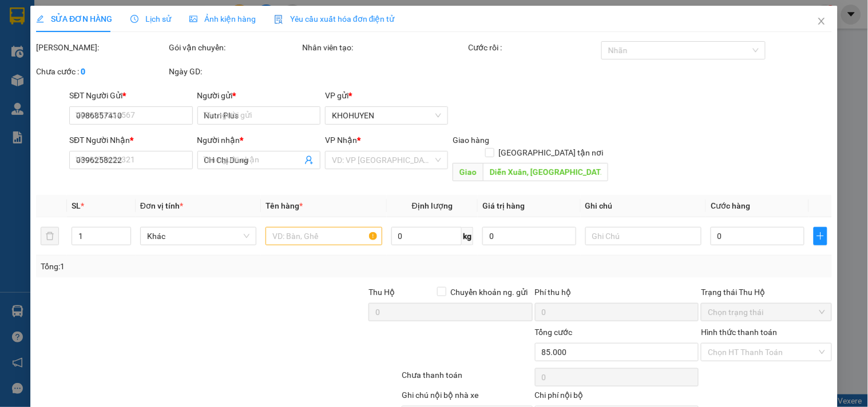 This screenshot has width=868, height=407. Describe the element at coordinates (101, 72) in the screenshot. I see `div: Chưa cước :` at that location.